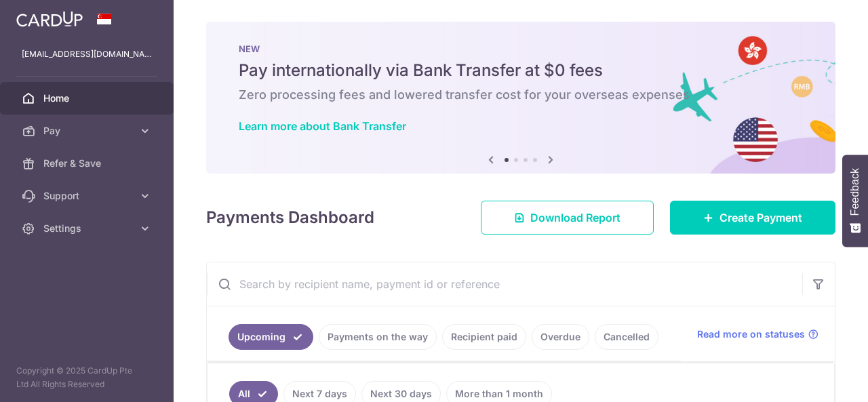 The image size is (868, 402). I want to click on span: Home, so click(88, 98).